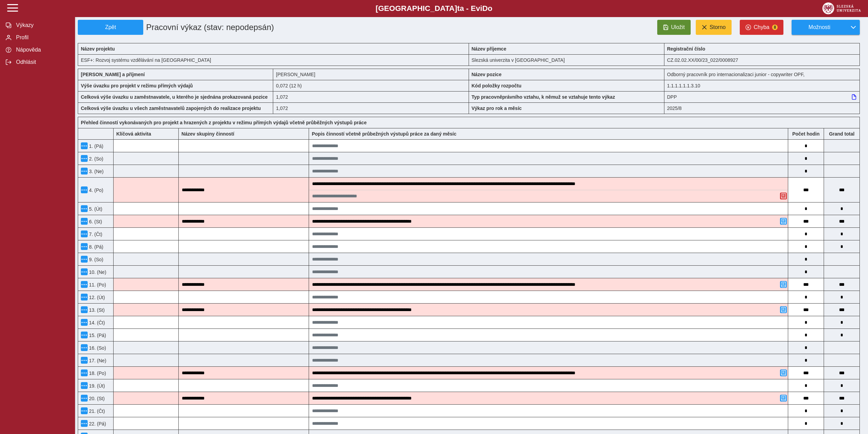 This screenshot has height=434, width=868. What do you see at coordinates (678, 27) in the screenshot?
I see `span: Uložit` at bounding box center [678, 27].